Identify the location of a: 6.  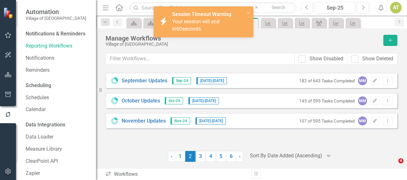
(231, 157).